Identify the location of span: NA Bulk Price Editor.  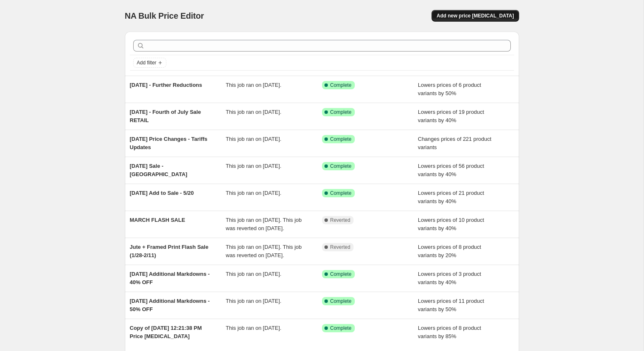
(165, 16).